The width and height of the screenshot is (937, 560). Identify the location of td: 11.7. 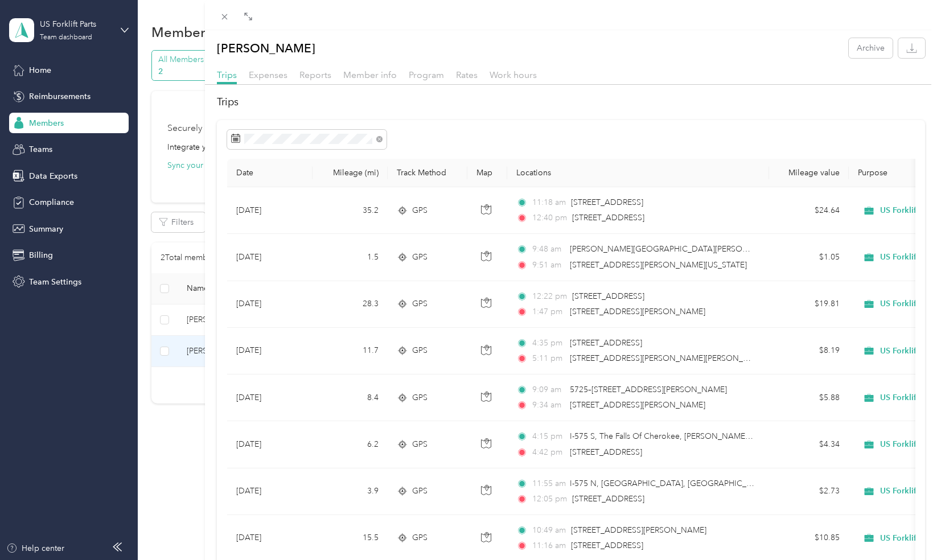
(350, 351).